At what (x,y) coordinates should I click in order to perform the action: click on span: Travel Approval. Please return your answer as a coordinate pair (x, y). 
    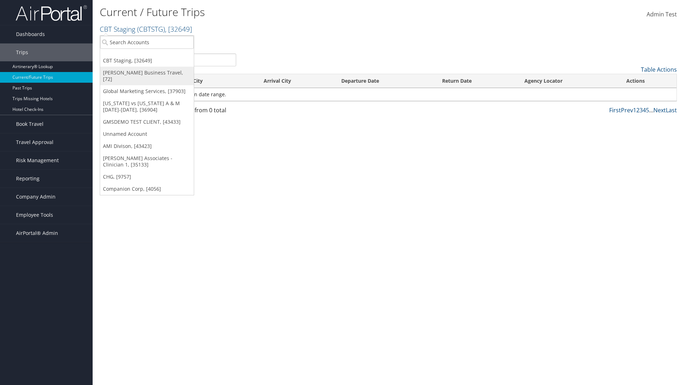
    Looking at the image, I should click on (35, 142).